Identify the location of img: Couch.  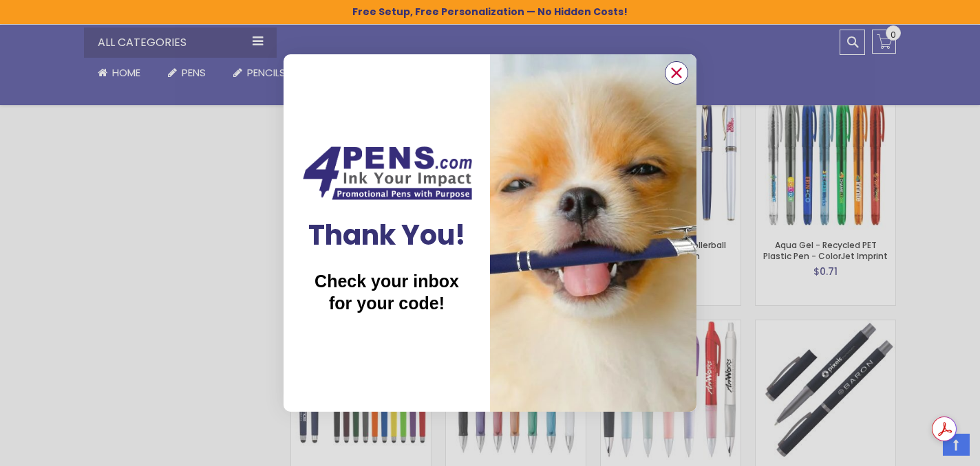
(386, 173).